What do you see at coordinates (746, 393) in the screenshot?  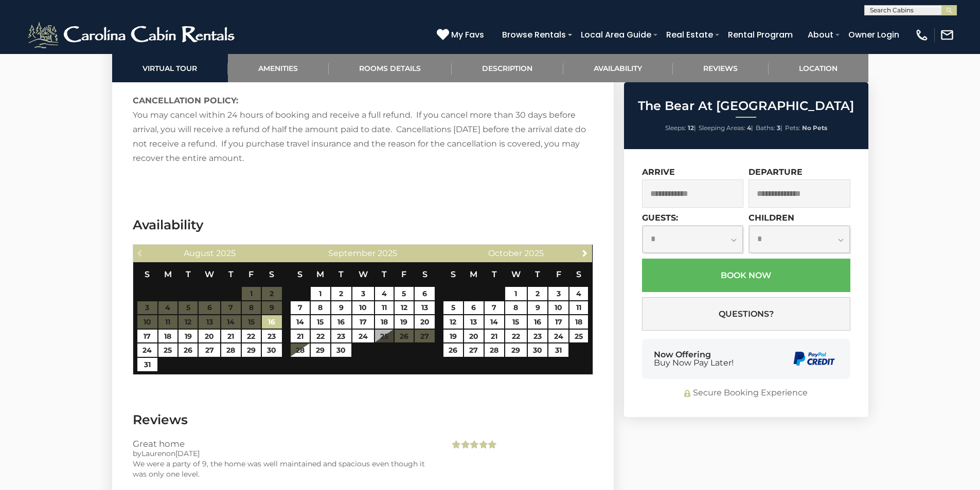 I see `div: Secure Booking Experience` at bounding box center [746, 393].